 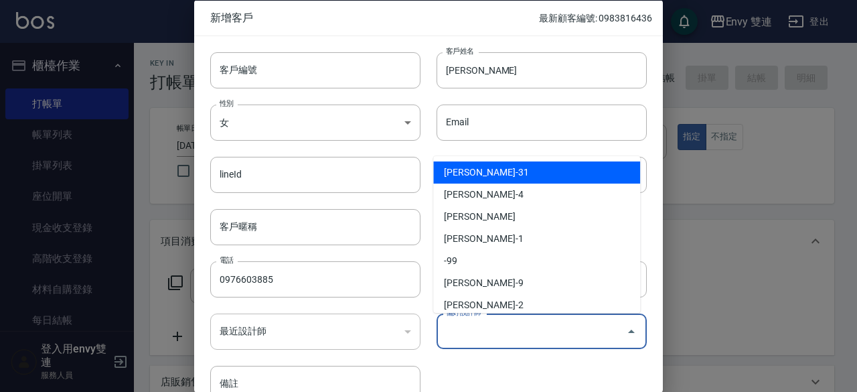 What do you see at coordinates (226, 102) in the screenshot?
I see `label: 性別` at bounding box center [226, 102].